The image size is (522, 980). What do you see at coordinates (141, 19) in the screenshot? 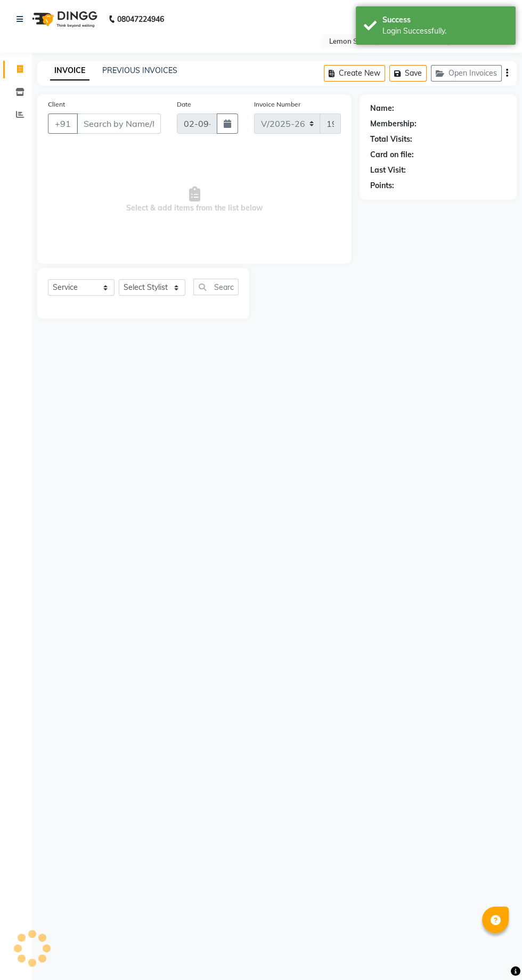
I see `b: 08047224946` at bounding box center [141, 19].